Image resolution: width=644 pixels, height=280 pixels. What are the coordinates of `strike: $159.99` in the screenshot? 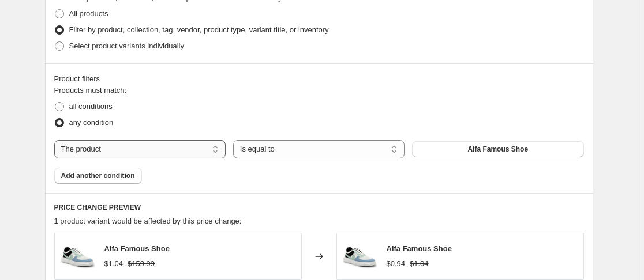 It's located at (141, 264).